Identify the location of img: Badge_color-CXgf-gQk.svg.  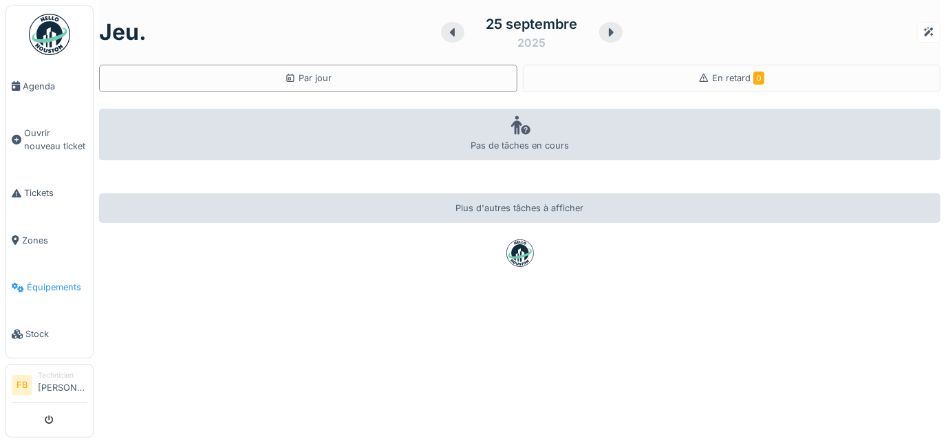
(50, 34).